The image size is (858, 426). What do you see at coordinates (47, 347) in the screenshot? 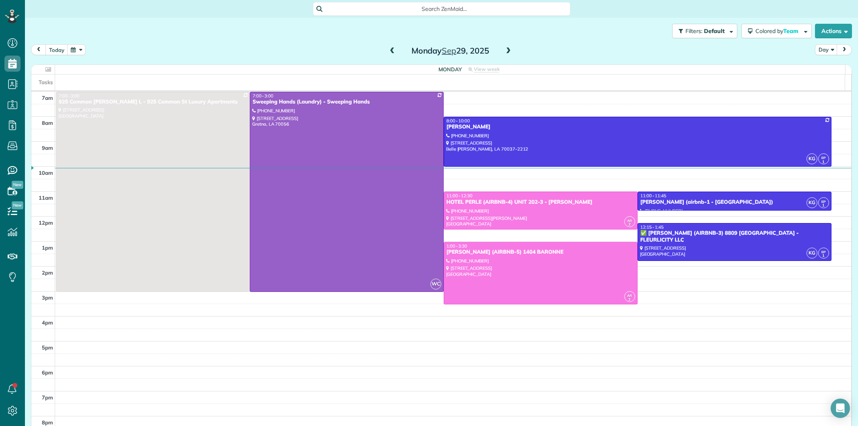
I see `span: 5pm` at bounding box center [47, 347].